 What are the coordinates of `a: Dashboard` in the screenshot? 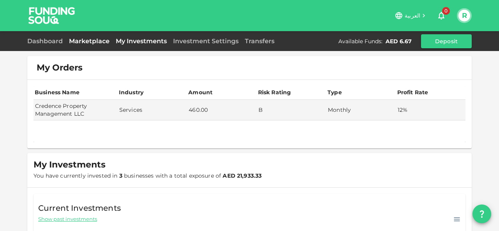 It's located at (46, 41).